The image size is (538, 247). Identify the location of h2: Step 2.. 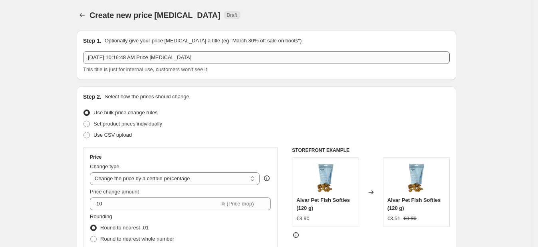
(92, 97).